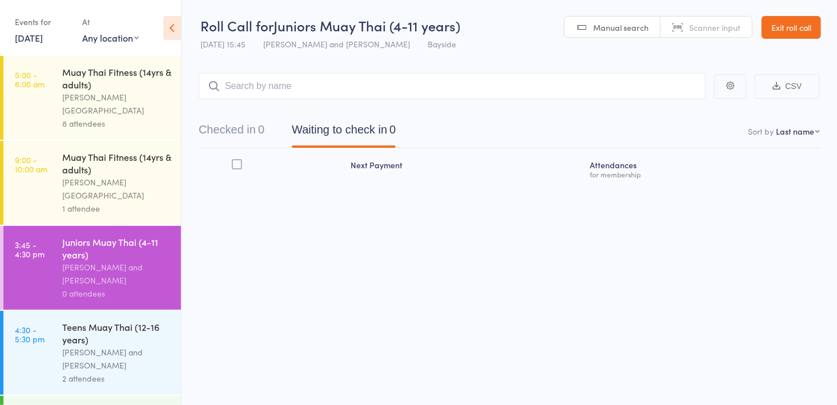 This screenshot has height=405, width=837. Describe the element at coordinates (110, 22) in the screenshot. I see `div: At` at that location.